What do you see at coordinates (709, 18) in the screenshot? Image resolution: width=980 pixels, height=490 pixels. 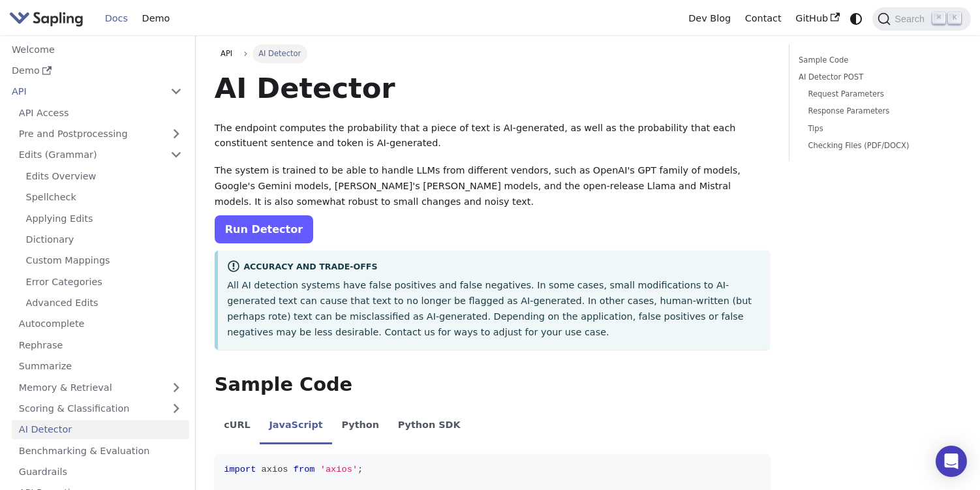 I see `a: Dev Blog` at bounding box center [709, 18].